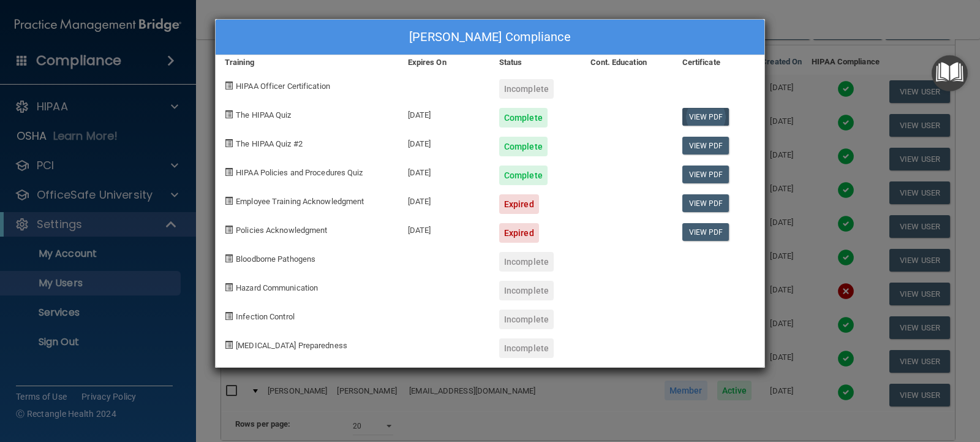 The height and width of the screenshot is (442, 980). I want to click on div: Training, so click(307, 62).